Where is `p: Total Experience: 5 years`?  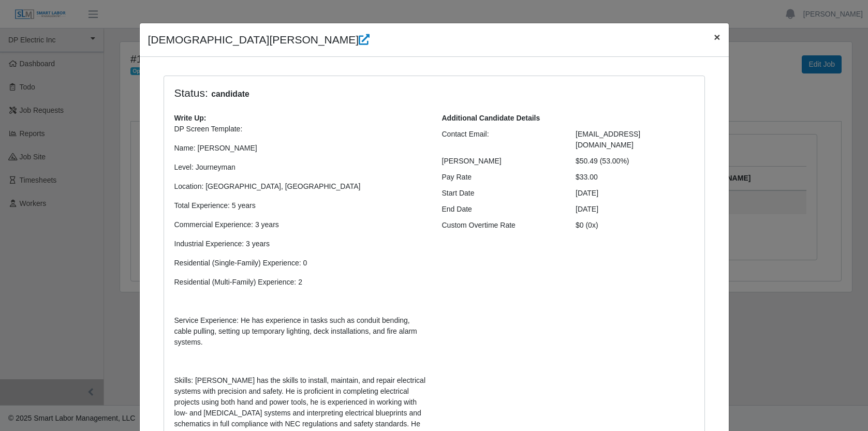 p: Total Experience: 5 years is located at coordinates (300, 206).